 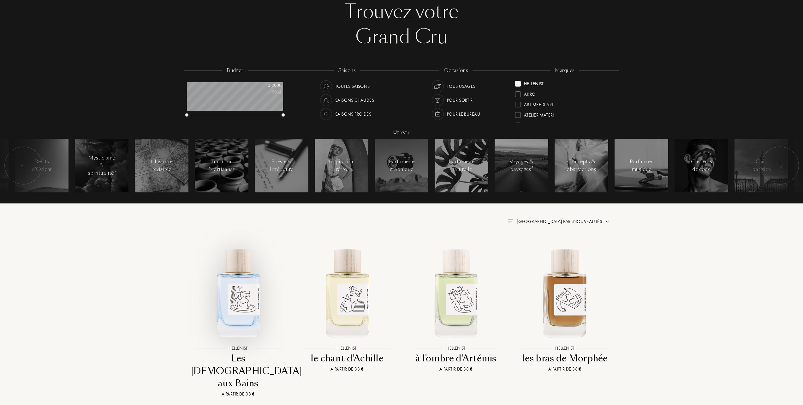 I want to click on img: usage_season_cold_white.svg, so click(x=326, y=114).